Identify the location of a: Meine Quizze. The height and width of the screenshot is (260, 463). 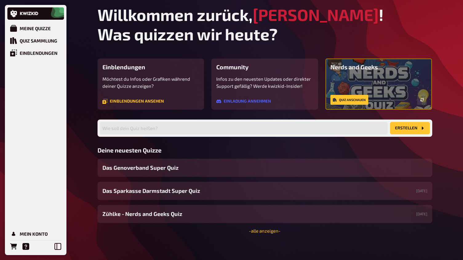
(36, 28).